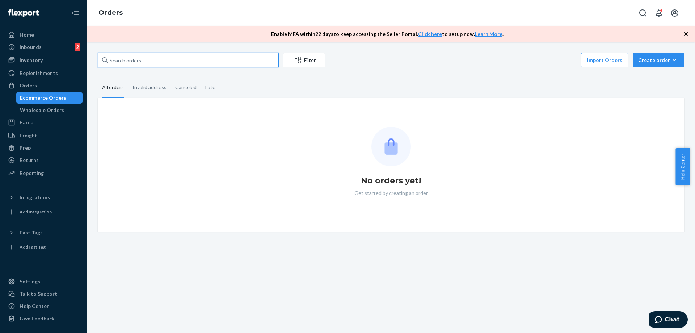 Image resolution: width=695 pixels, height=333 pixels. Describe the element at coordinates (43, 318) in the screenshot. I see `button: Give Feedback` at that location.